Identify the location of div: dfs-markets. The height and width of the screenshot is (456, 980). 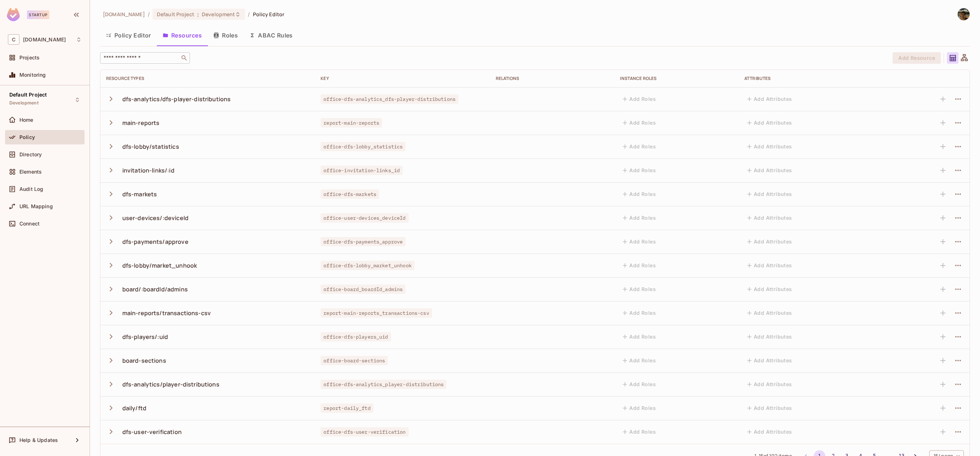
(139, 194).